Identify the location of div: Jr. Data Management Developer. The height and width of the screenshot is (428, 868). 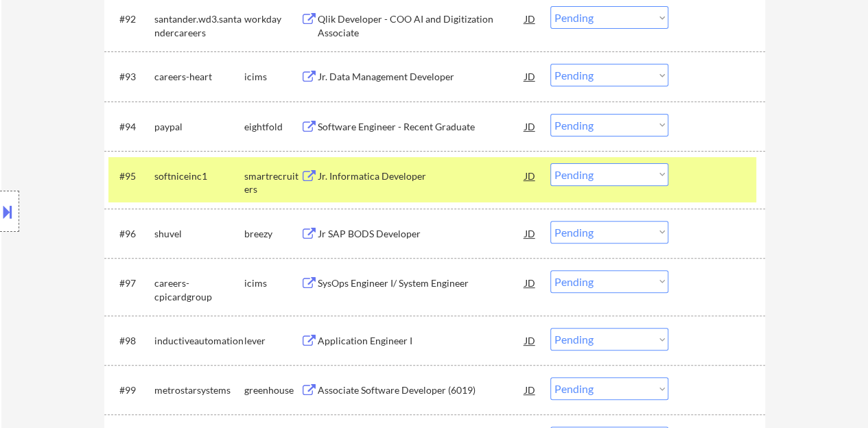
(421, 77).